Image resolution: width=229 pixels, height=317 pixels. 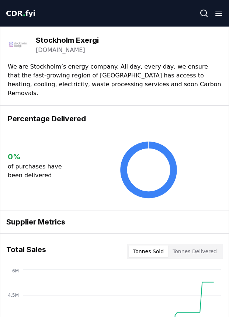 I want to click on button: Tonnes Sold, so click(x=148, y=252).